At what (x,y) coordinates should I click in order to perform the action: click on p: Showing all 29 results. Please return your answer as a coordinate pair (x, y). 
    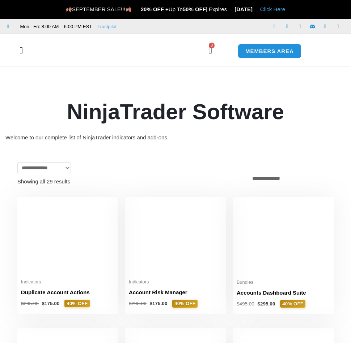
    Looking at the image, I should click on (44, 181).